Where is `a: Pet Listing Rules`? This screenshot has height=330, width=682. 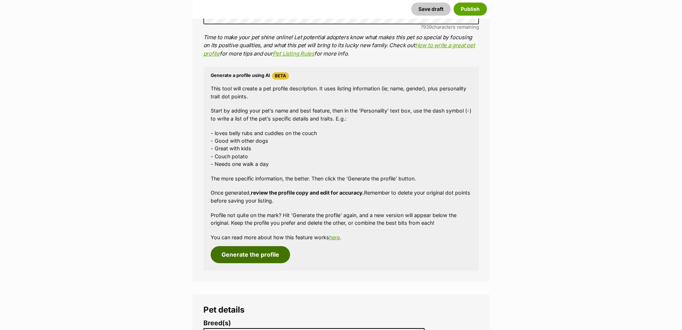
a: Pet Listing Rules is located at coordinates (293, 53).